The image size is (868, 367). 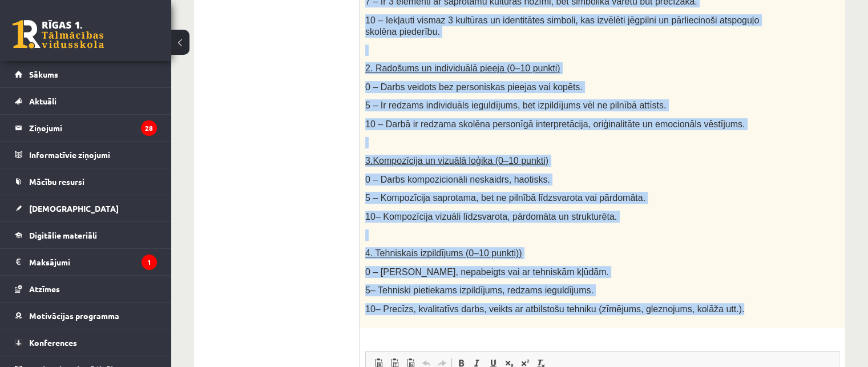 I want to click on a: Sākums, so click(x=86, y=74).